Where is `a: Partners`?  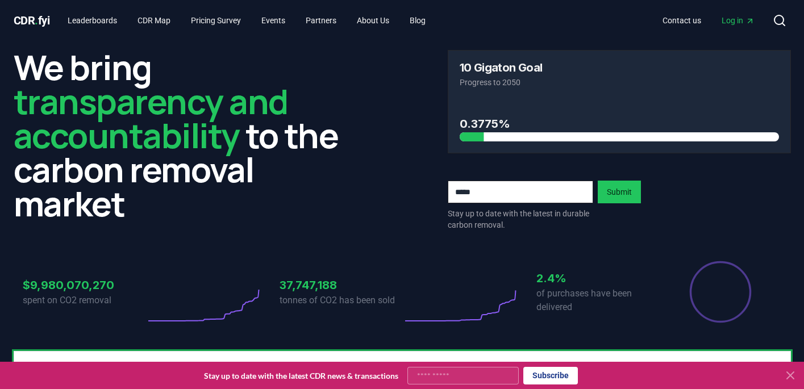
a: Partners is located at coordinates (321, 20).